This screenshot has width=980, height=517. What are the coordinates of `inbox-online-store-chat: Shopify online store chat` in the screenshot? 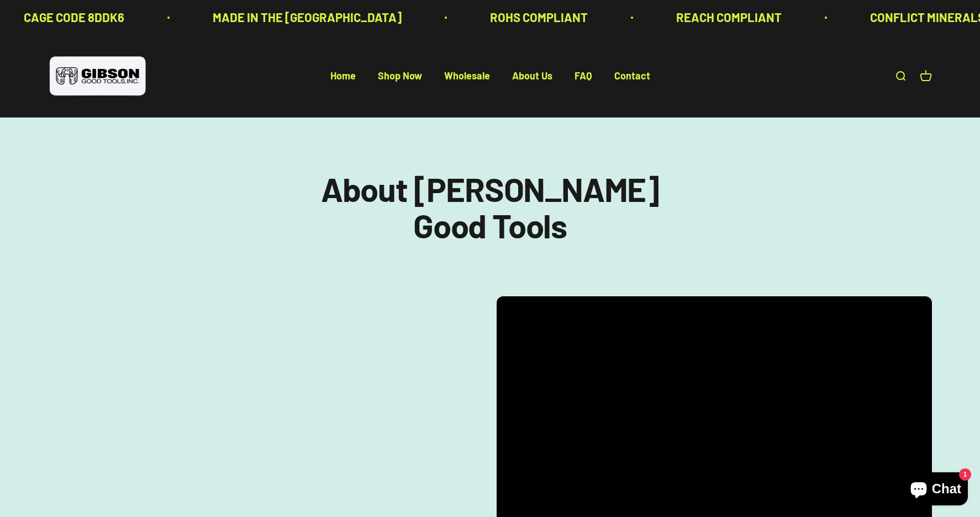 It's located at (935, 490).